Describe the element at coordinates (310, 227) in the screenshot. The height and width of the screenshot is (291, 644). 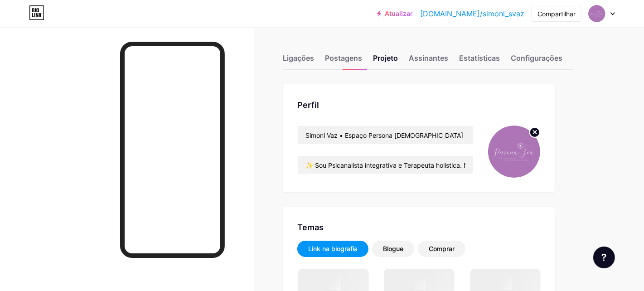
I see `font: Temas` at that location.